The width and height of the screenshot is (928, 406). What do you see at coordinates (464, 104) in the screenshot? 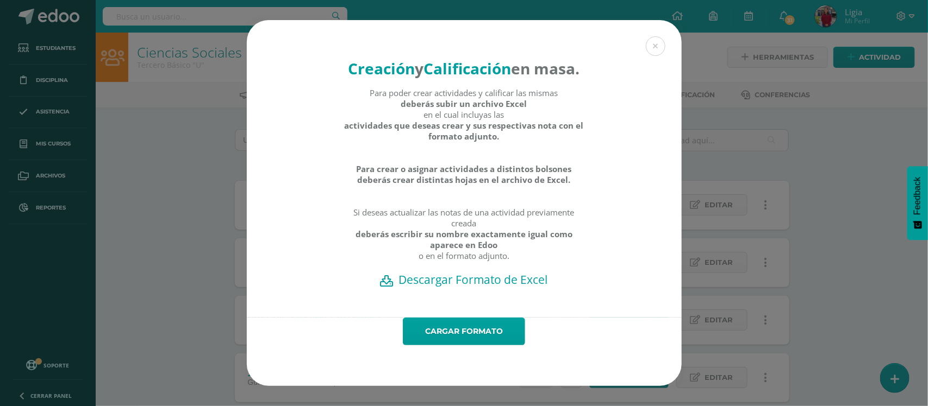
I see `strong: deberás subir un archivo Excel` at bounding box center [464, 104].